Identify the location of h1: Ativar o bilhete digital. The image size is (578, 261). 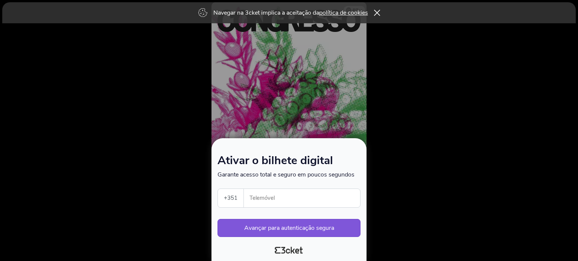
(289, 163).